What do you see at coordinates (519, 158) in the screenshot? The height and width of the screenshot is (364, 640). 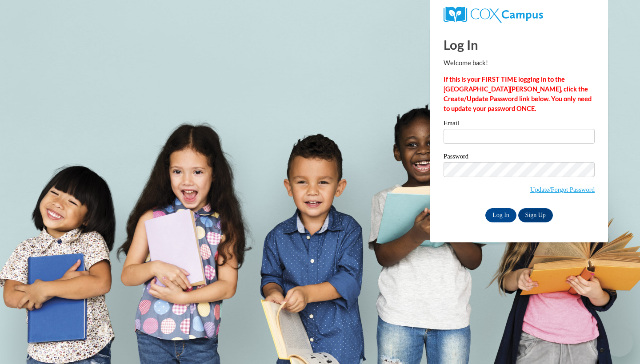 I see `label: Password` at bounding box center [519, 158].